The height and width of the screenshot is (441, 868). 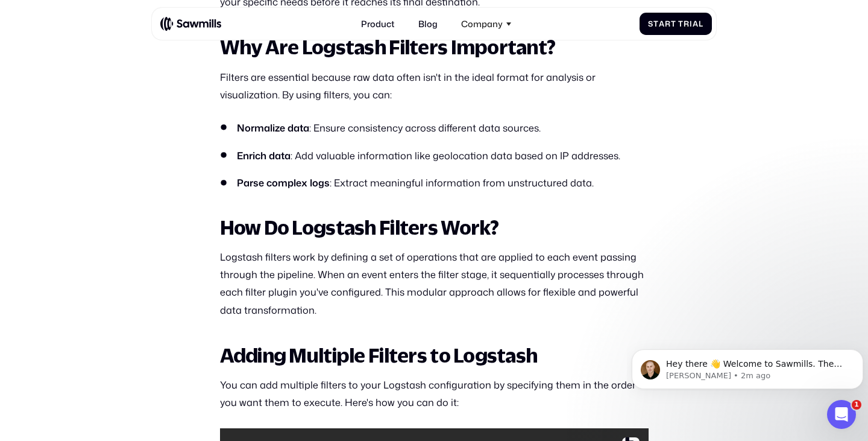 I want to click on a: Product, so click(x=377, y=23).